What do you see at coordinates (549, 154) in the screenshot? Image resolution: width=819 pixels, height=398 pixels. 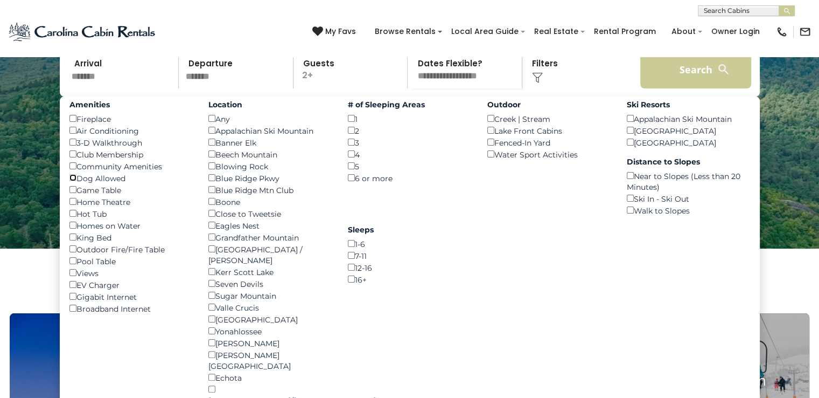 I see `div: Water Sport Activities` at bounding box center [549, 154].